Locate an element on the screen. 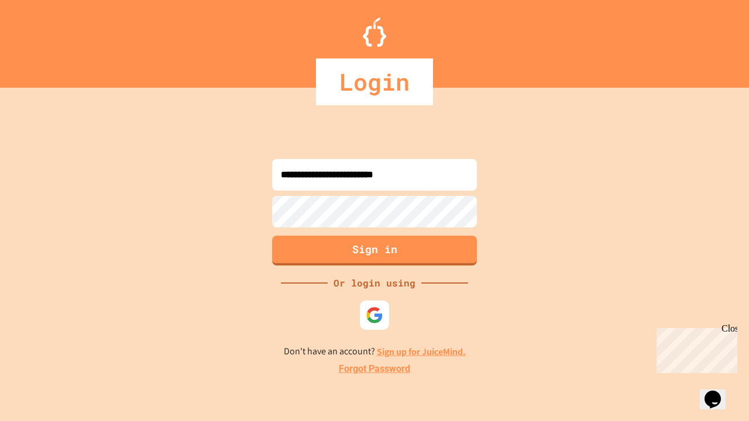 The width and height of the screenshot is (749, 421). div: Chat with us now!Close is located at coordinates (43, 39).